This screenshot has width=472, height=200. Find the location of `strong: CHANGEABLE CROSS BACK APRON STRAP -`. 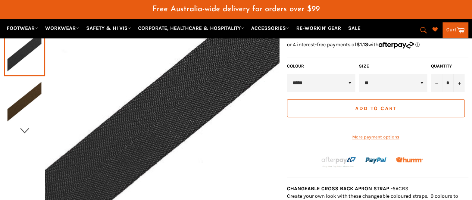

strong: CHANGEABLE CROSS BACK APRON STRAP - is located at coordinates (339, 188).